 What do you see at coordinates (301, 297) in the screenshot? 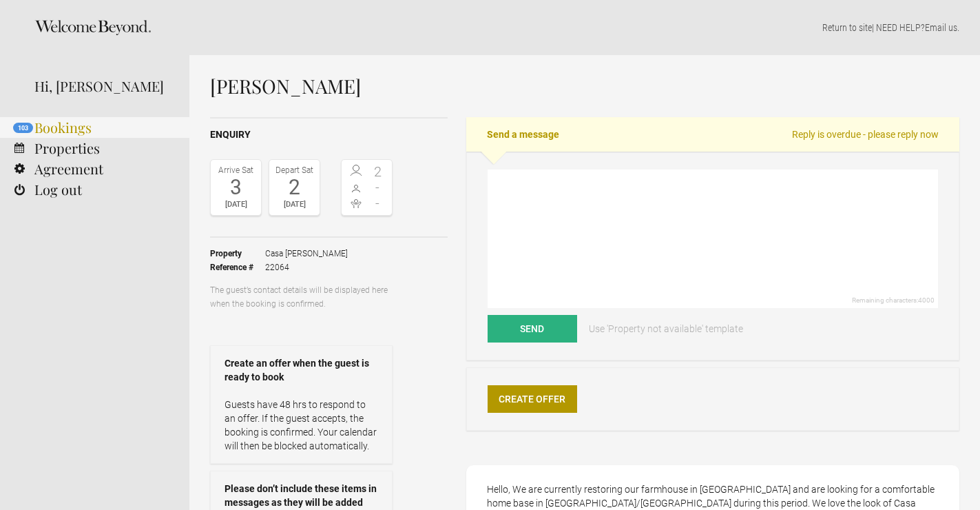
I see `p: The guest’s contact details will be displayed here when the booking is confirmed.` at bounding box center [301, 297].